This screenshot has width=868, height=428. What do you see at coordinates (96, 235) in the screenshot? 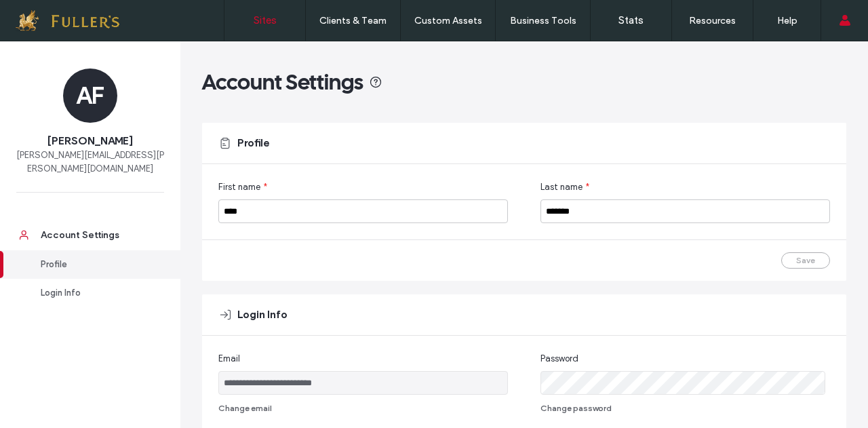
I see `div: Account Settings` at bounding box center [96, 235].